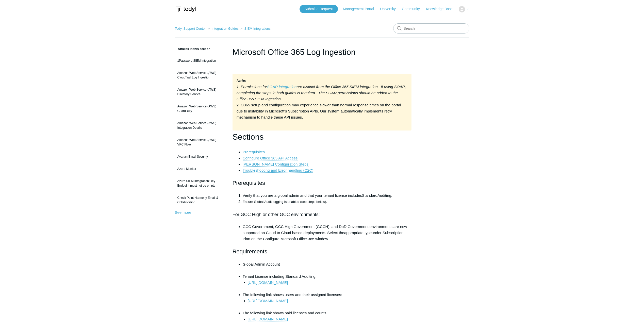  I want to click on div: 2. O365 setup and configuration may experience slower than normal response times on the portal du..., so click(322, 102).